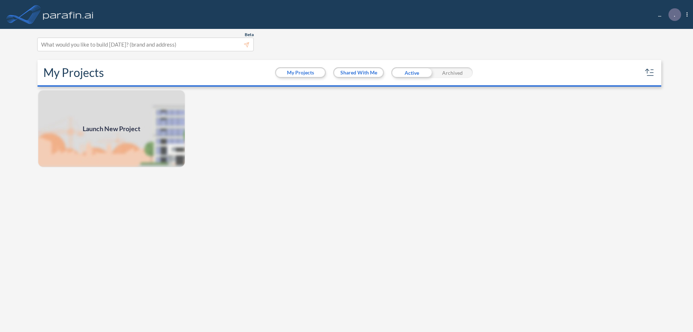 This screenshot has height=332, width=693. I want to click on button: My Projects, so click(300, 73).